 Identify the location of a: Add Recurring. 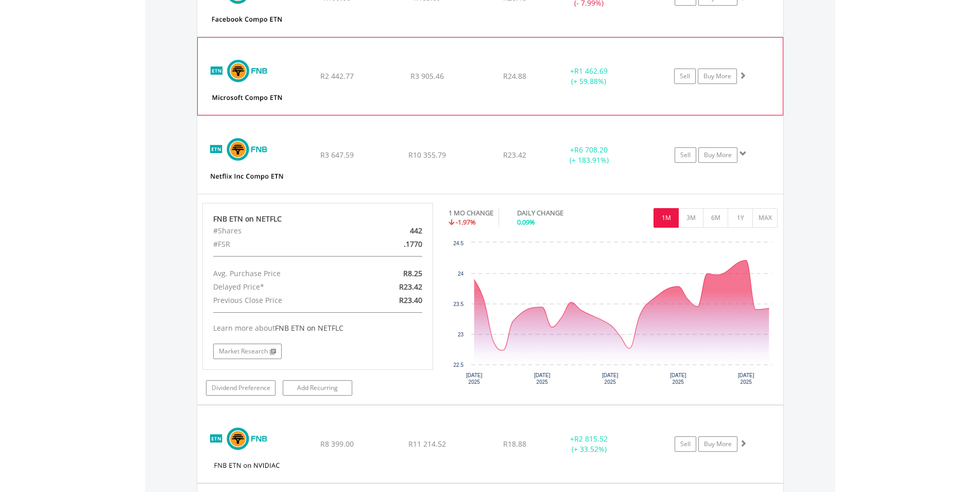
(317, 388).